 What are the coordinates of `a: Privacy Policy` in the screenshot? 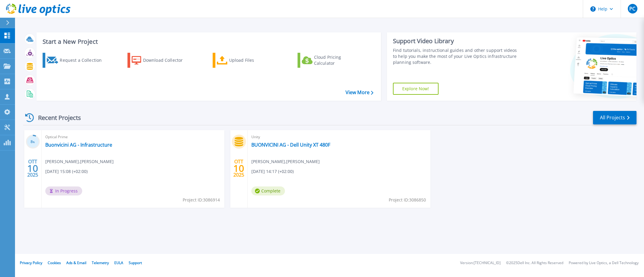 It's located at (31, 262).